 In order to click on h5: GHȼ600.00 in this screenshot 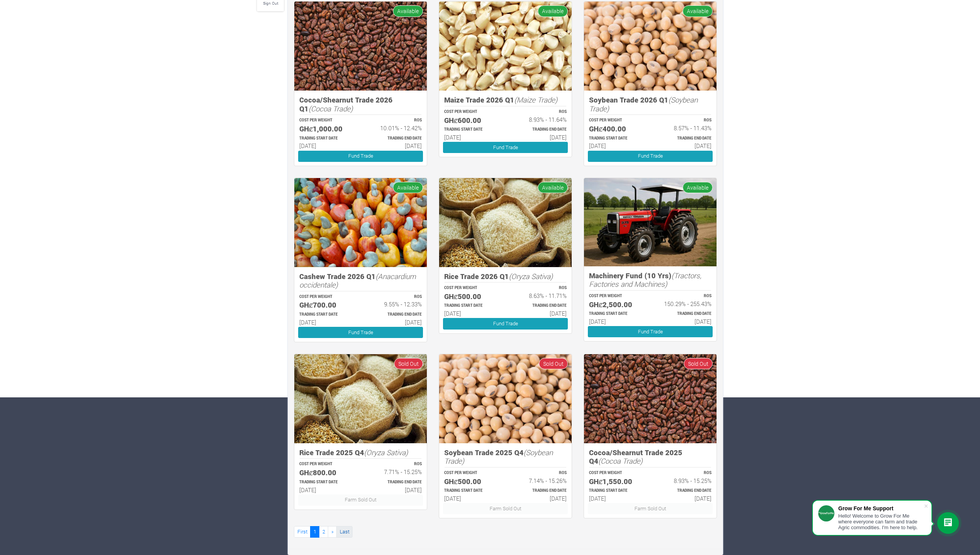, I will do `click(470, 121)`.